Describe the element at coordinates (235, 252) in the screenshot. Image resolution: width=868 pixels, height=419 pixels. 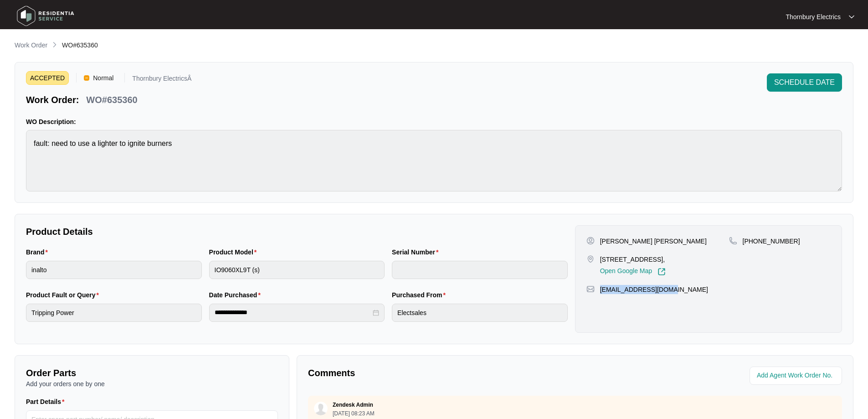
I see `label: Product Model` at that location.